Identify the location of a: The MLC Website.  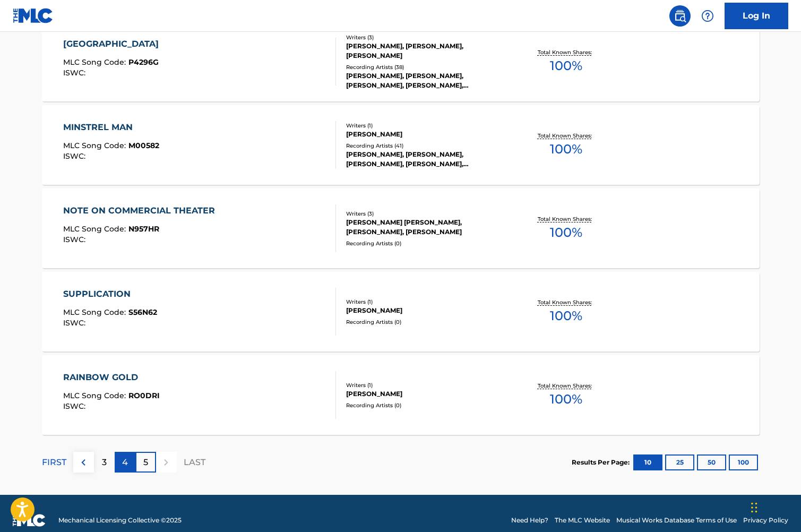
(582, 520).